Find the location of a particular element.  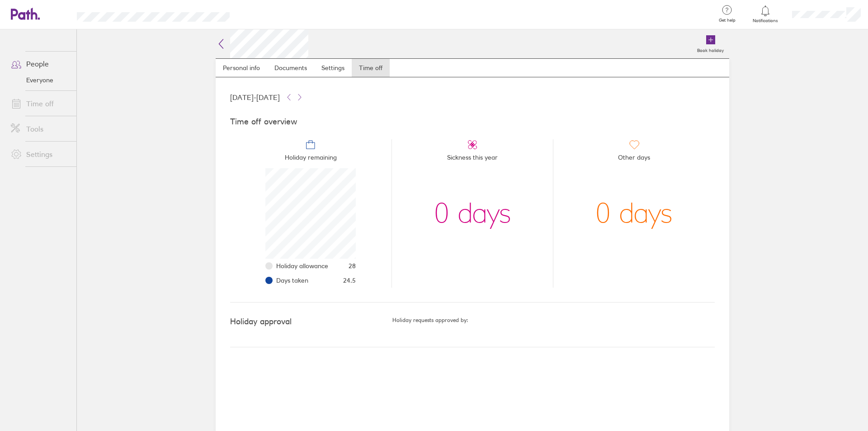

a: Tools is located at coordinates (40, 129).